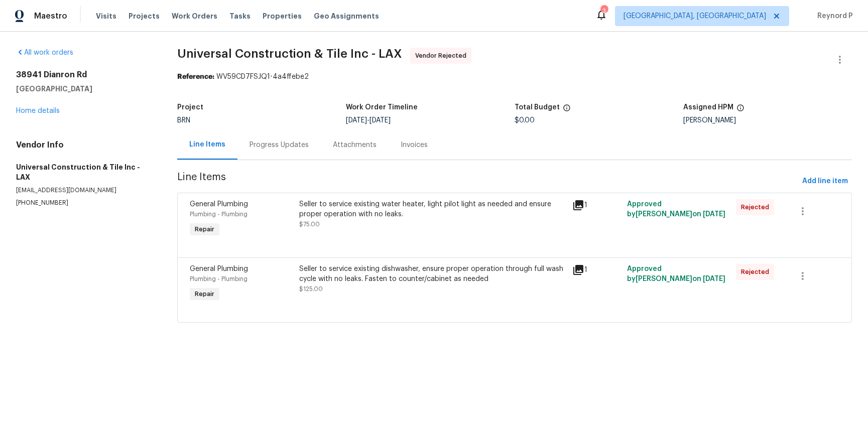 This screenshot has width=868, height=424. What do you see at coordinates (240, 16) in the screenshot?
I see `span: Tasks` at bounding box center [240, 16].